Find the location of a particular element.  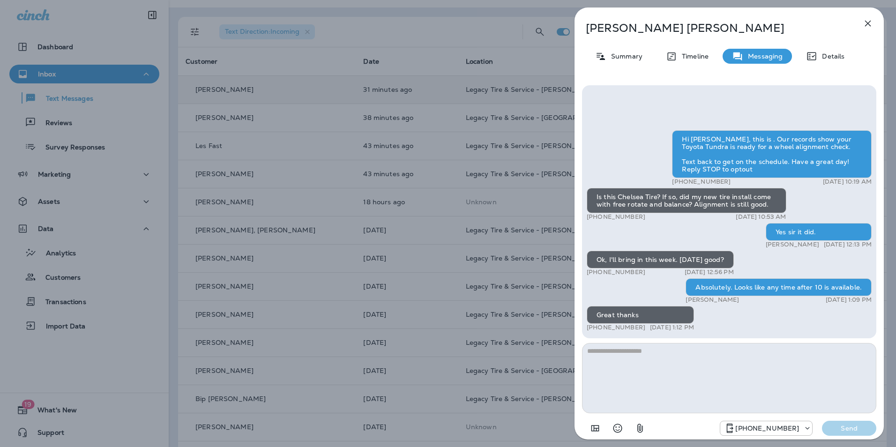

p: Summary is located at coordinates (624, 56).